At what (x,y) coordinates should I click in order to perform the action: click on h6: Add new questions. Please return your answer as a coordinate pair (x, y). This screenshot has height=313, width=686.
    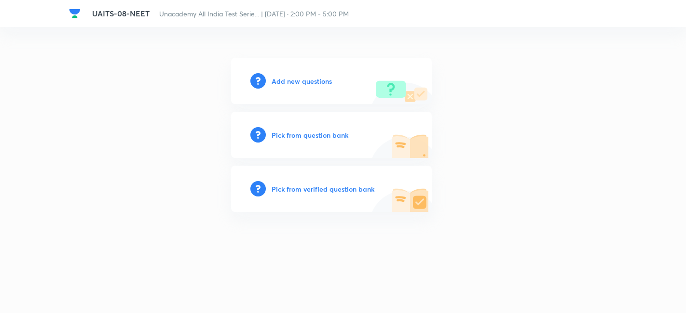
    Looking at the image, I should click on (301, 81).